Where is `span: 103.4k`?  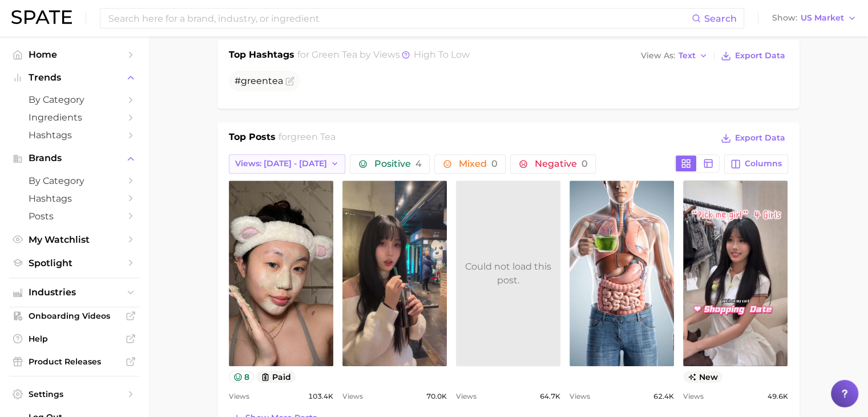
span: 103.4k is located at coordinates (321, 396).